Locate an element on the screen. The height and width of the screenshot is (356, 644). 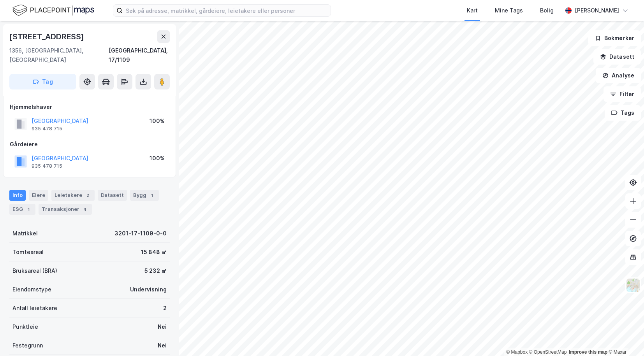
button: Bokmerker is located at coordinates (614, 39).